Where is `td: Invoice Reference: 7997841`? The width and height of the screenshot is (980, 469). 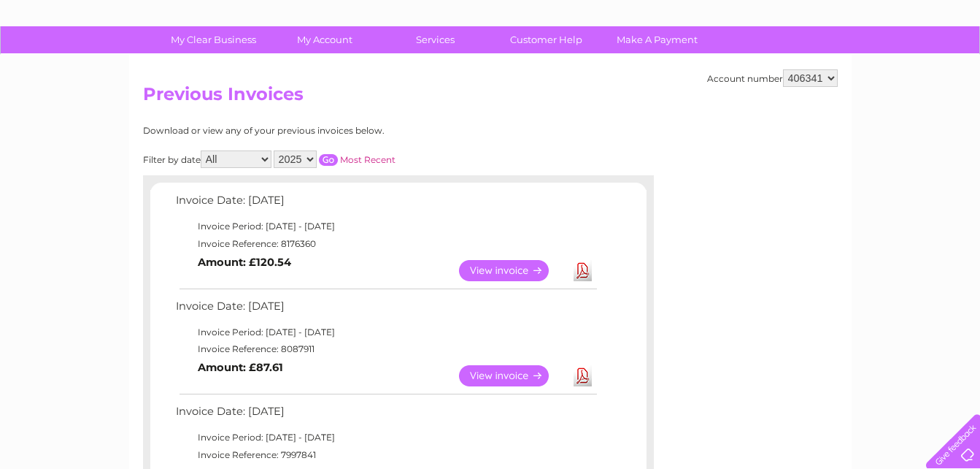
td: Invoice Reference: 7997841 is located at coordinates (386, 455).